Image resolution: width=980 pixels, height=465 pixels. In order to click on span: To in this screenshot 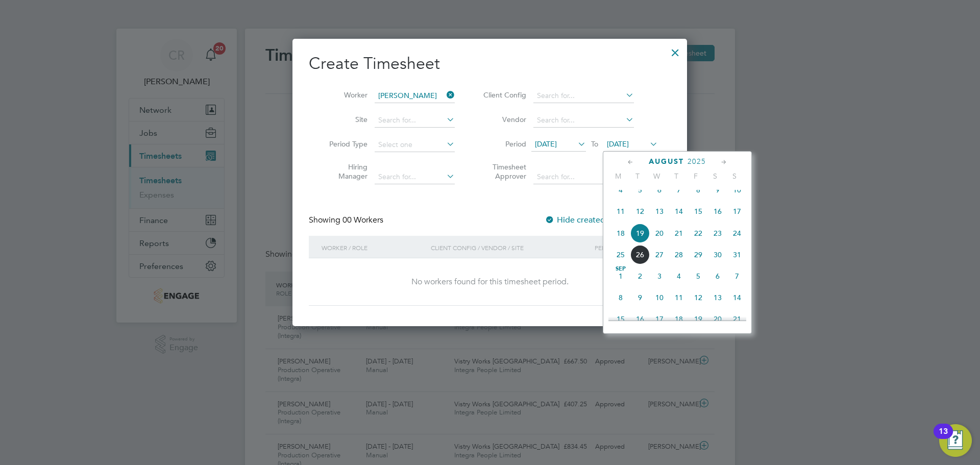, I will do `click(595, 144)`.